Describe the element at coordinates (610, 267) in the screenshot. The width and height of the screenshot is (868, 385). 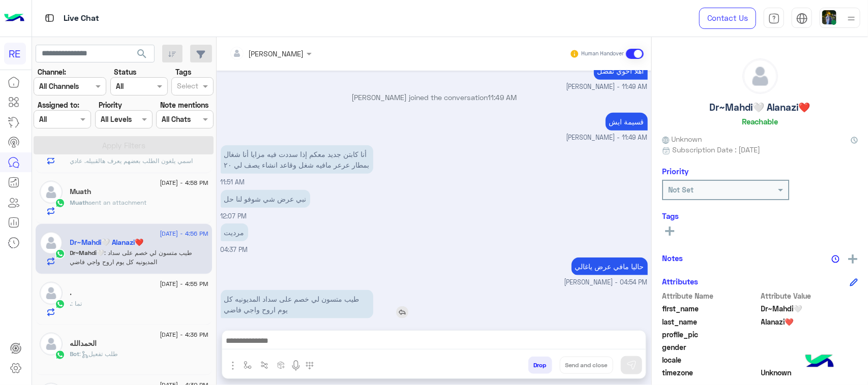
I see `p: 12/8/2025, 4:54 PM` at that location.